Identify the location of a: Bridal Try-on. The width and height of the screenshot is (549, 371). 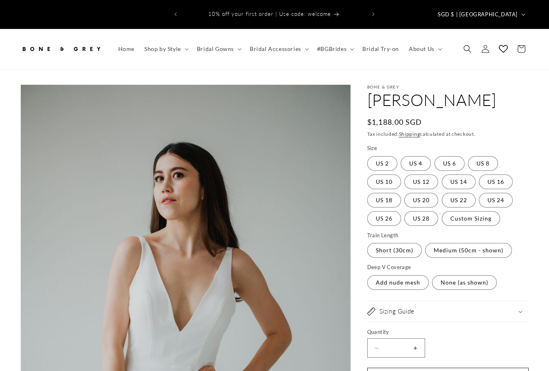
(381, 49).